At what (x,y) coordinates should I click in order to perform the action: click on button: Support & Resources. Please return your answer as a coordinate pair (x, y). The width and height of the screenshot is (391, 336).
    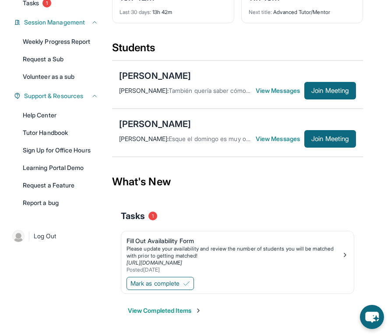
    Looking at the image, I should click on (59, 96).